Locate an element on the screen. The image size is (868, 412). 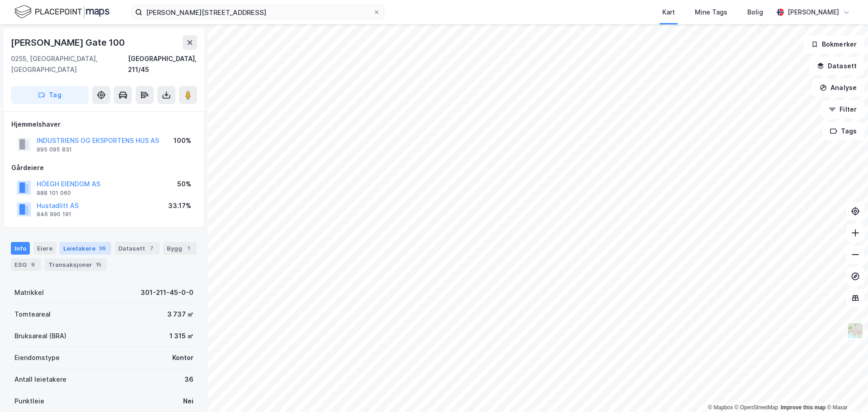
a: Mapbox is located at coordinates (720, 408).